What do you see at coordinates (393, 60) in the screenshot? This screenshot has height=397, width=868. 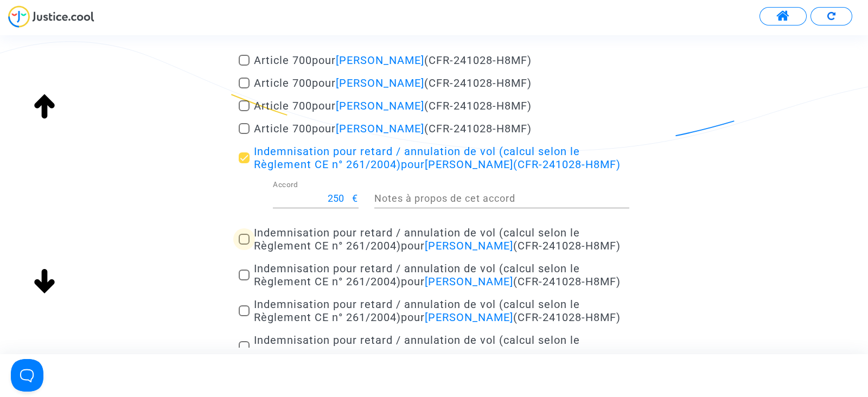 I see `span: Article 700 (CFR-241028-H8MF)` at bounding box center [393, 60].